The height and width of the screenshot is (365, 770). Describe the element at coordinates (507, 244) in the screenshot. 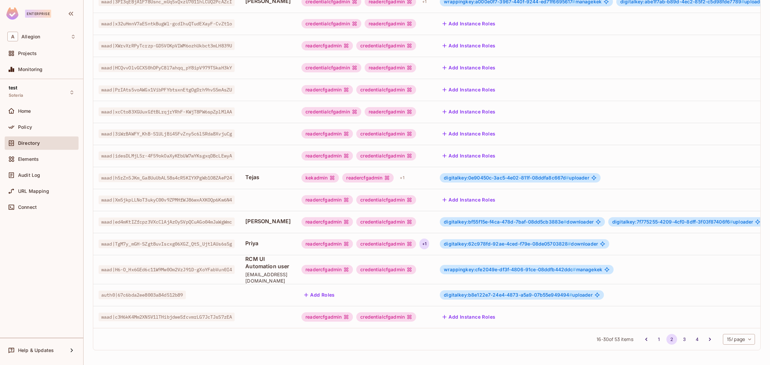

I see `span: digitalkey:62c978fd-92ae-4ced-f79e-08de05703828` at that location.